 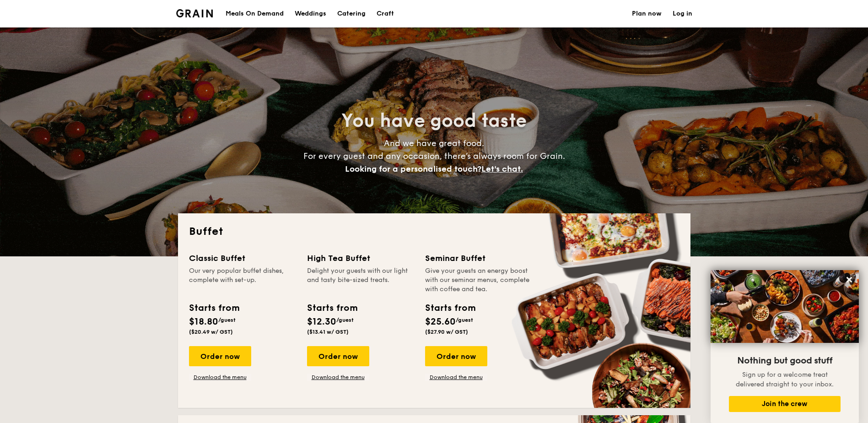 I want to click on span: Looking for a personalised touch?, so click(x=413, y=169).